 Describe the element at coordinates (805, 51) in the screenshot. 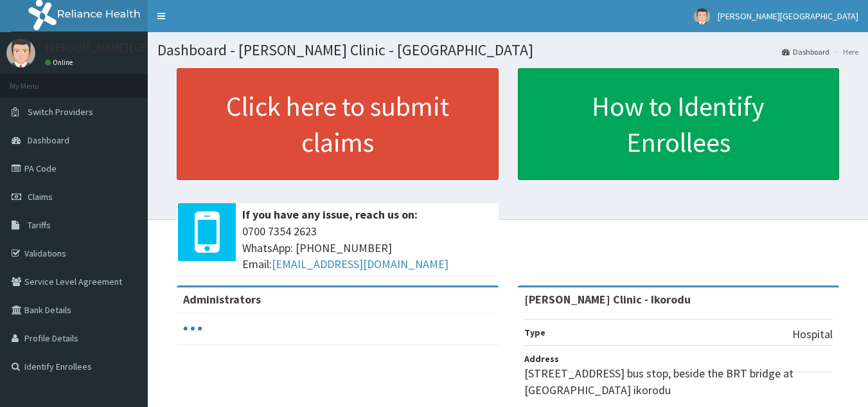

I see `a: Dashboard` at that location.